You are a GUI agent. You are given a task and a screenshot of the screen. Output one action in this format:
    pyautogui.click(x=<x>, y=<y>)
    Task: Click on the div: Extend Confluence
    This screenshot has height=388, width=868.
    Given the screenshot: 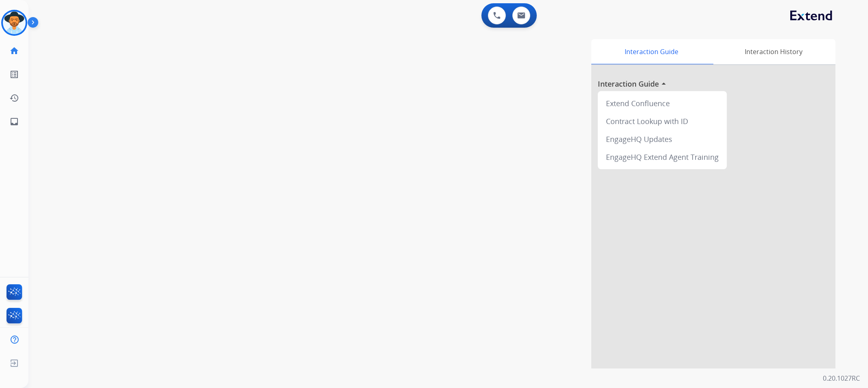 What is the action you would take?
    pyautogui.click(x=662, y=103)
    